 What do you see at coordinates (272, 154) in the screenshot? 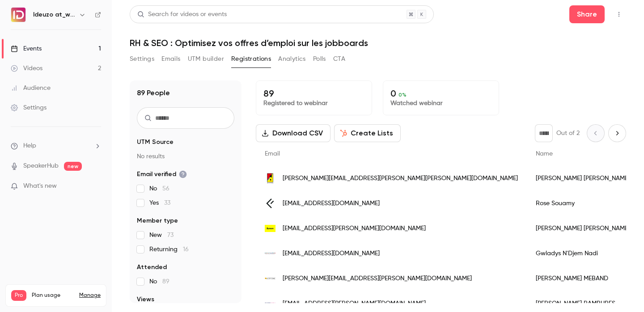
I see `span: Email` at bounding box center [272, 154].